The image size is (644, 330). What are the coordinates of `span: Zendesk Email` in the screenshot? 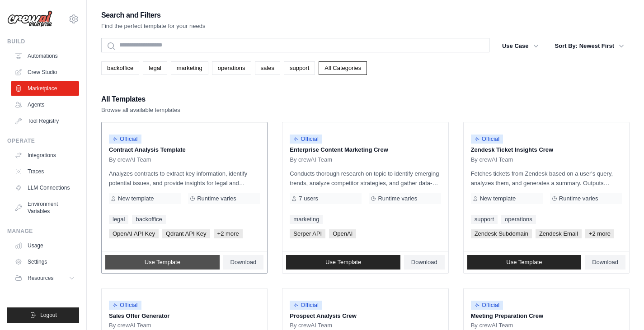 It's located at (559, 234).